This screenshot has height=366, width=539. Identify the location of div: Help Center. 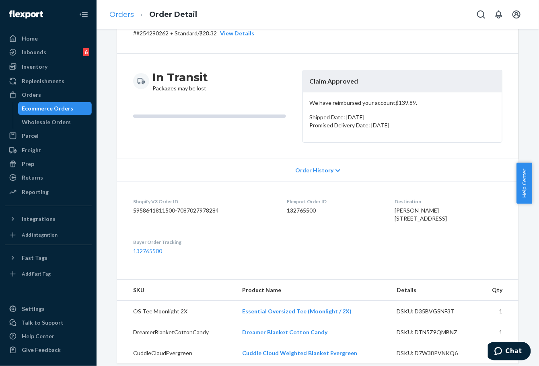
(38, 336).